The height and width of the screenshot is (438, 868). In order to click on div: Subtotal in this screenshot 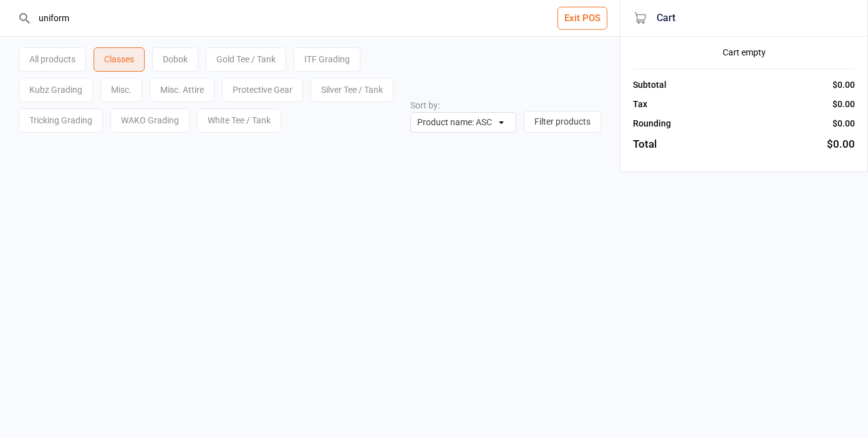, I will do `click(650, 84)`.